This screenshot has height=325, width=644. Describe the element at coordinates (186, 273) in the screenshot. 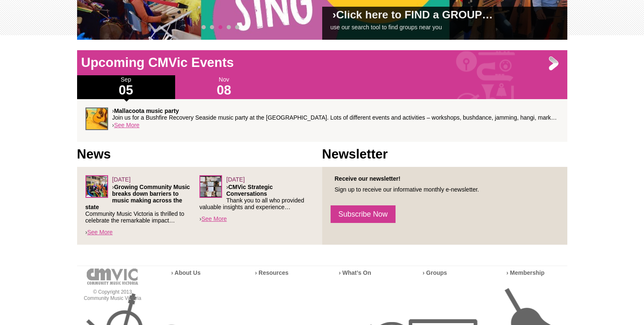

I see `a: › About Us` at that location.